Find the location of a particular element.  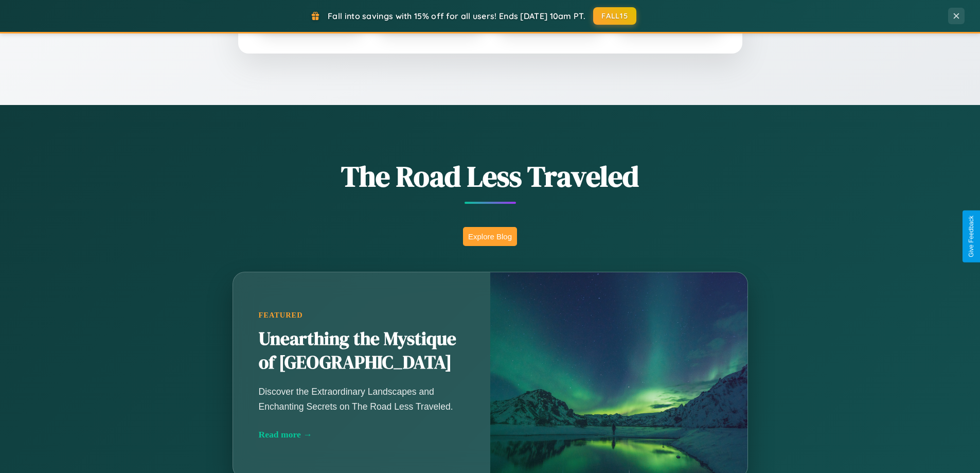

button: Explore Blog is located at coordinates (490, 236).